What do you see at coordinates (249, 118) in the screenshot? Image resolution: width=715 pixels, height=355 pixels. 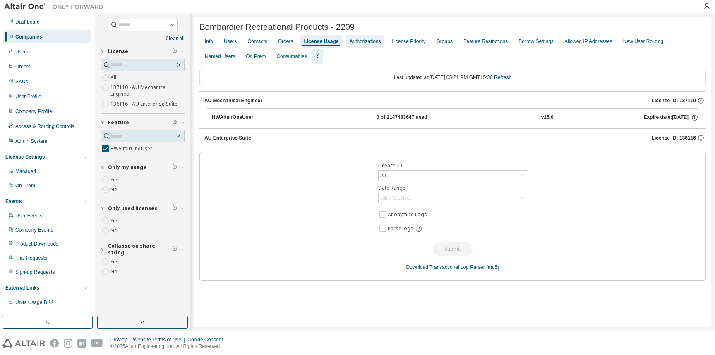 I see `div: HWAltairOneUser` at bounding box center [249, 118].